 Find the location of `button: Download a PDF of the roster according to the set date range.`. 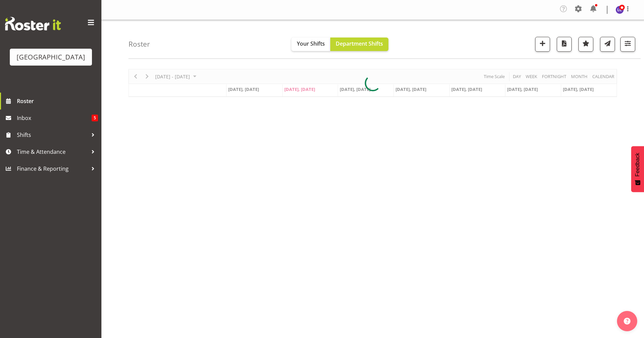

button: Download a PDF of the roster according to the set date range. is located at coordinates (564, 44).